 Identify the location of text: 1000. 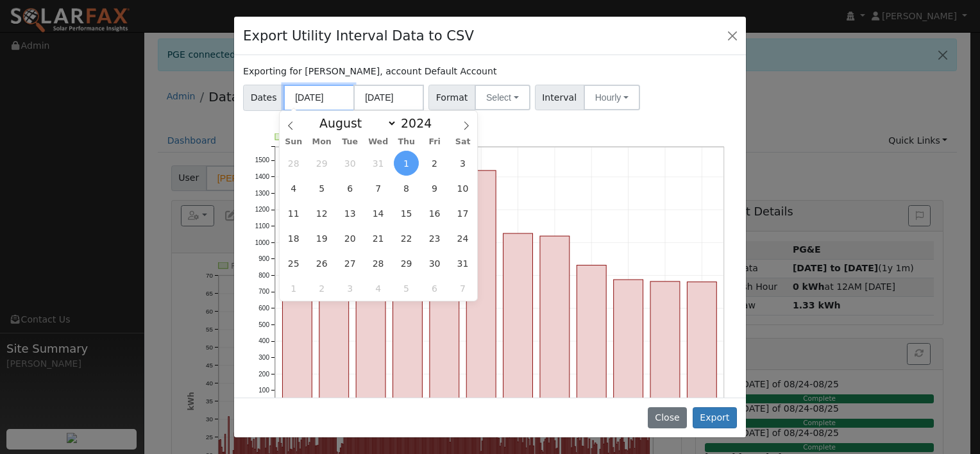
(262, 241).